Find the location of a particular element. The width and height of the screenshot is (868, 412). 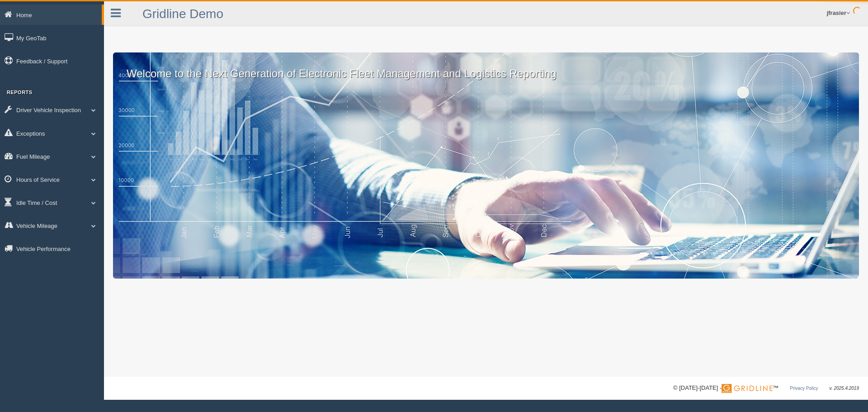

a: Privacy Policy is located at coordinates (803, 388).